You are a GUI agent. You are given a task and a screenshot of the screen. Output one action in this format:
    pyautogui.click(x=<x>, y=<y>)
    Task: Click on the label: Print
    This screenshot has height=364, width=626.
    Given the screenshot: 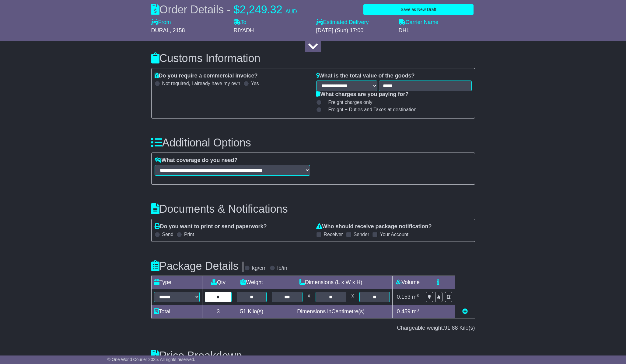 What is the action you would take?
    pyautogui.click(x=189, y=234)
    